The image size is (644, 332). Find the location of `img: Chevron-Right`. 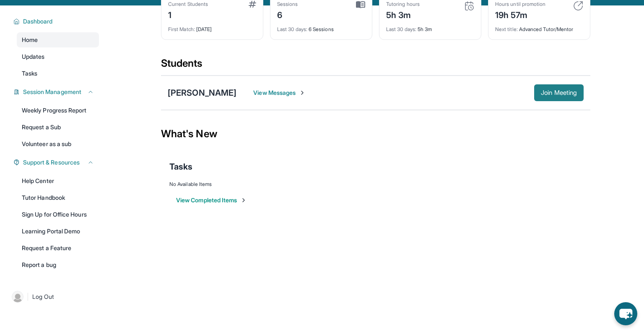

img: Chevron-Right is located at coordinates (302, 93).